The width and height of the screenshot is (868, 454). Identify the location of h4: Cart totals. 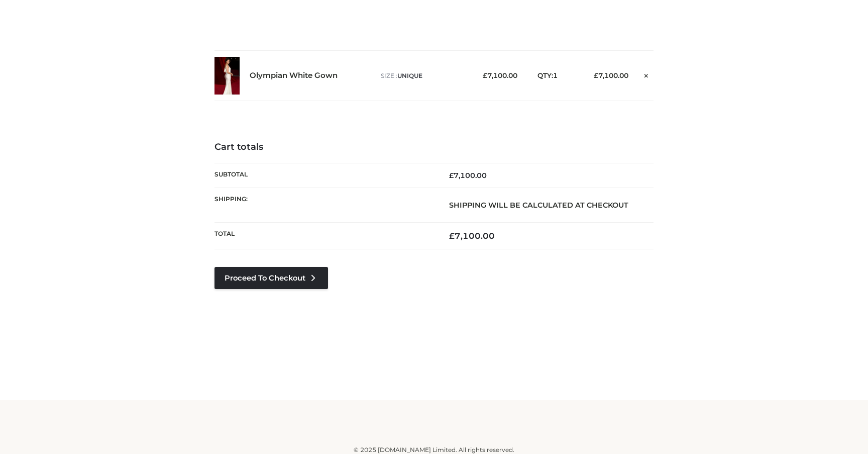
(434, 147).